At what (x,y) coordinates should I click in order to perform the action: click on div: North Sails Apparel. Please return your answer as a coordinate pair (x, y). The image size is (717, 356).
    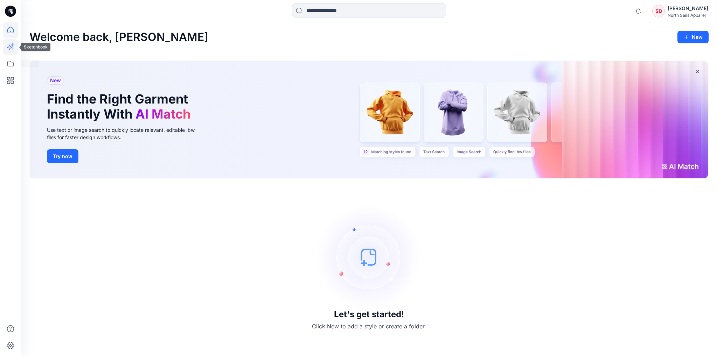
    Looking at the image, I should click on (688, 15).